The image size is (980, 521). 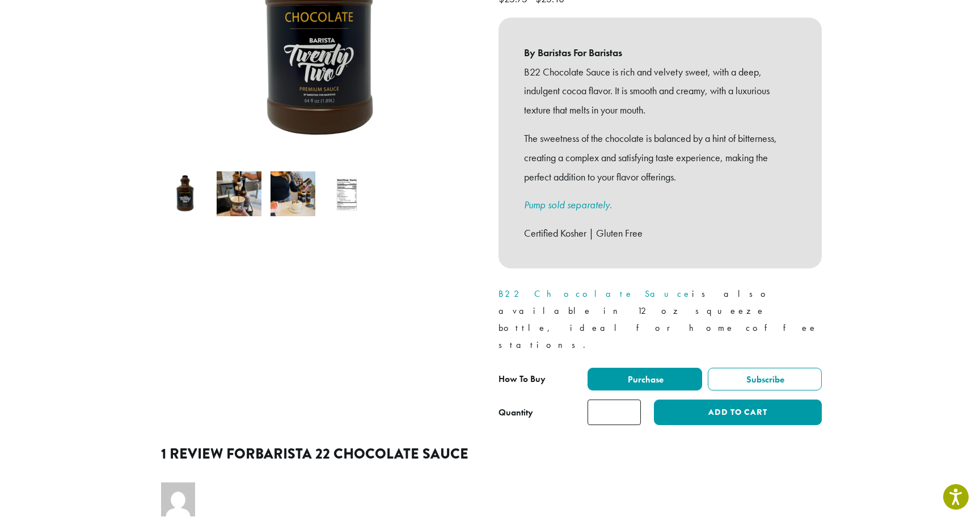 I want to click on span: How To Buy, so click(x=522, y=378).